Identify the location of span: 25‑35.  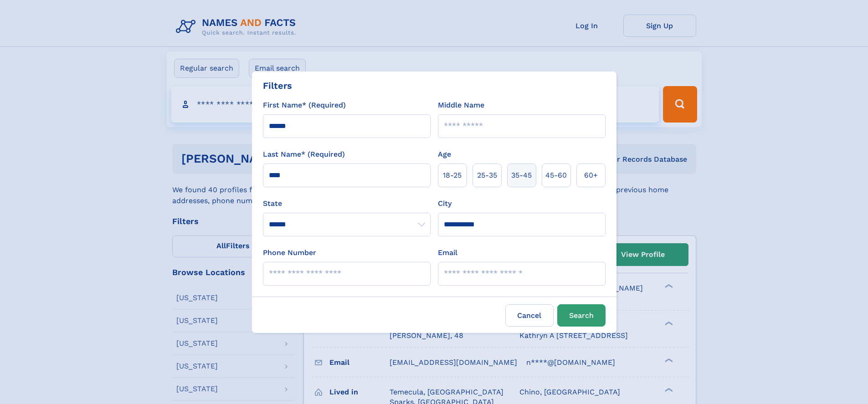
(487, 175).